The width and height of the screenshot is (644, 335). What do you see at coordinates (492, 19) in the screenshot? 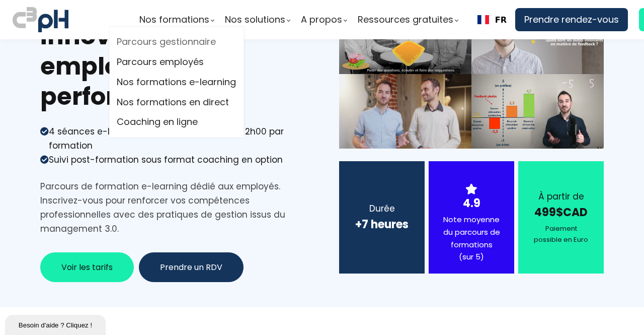
I see `div: Language selected: Français` at bounding box center [492, 19].